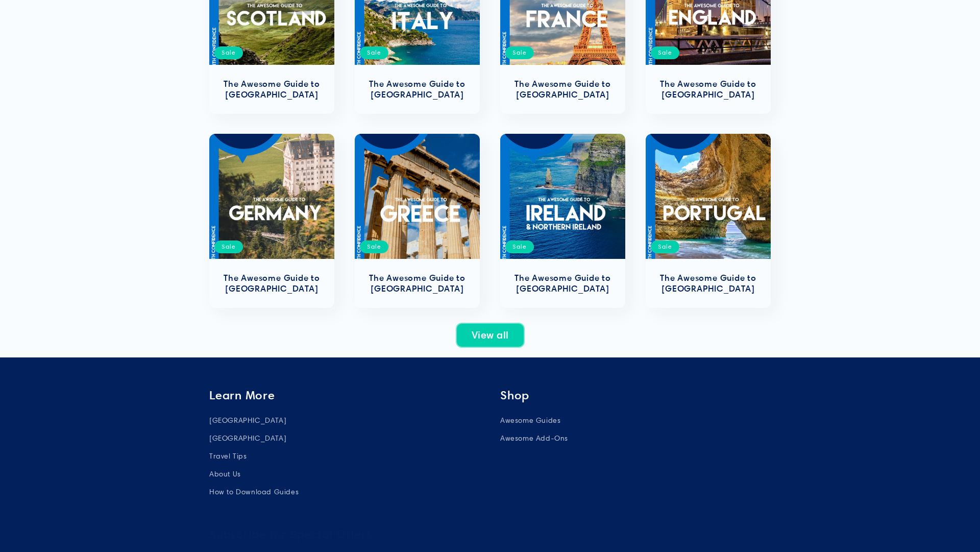 Image resolution: width=980 pixels, height=552 pixels. What do you see at coordinates (345, 395) in the screenshot?
I see `h2: Learn More` at bounding box center [345, 395].